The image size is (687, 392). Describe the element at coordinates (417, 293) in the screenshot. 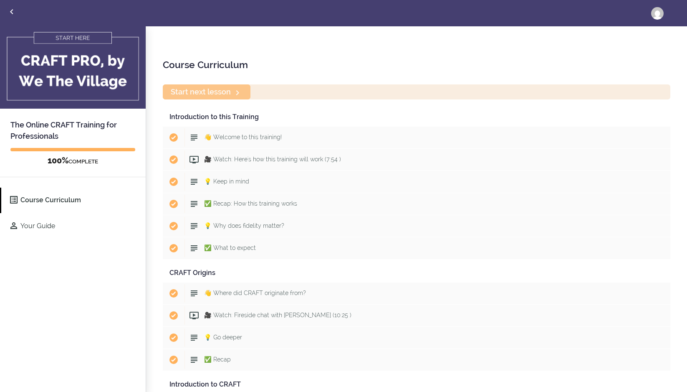

I see `a: Completed item 👋 Where did CRAFT originate from?` at that location.